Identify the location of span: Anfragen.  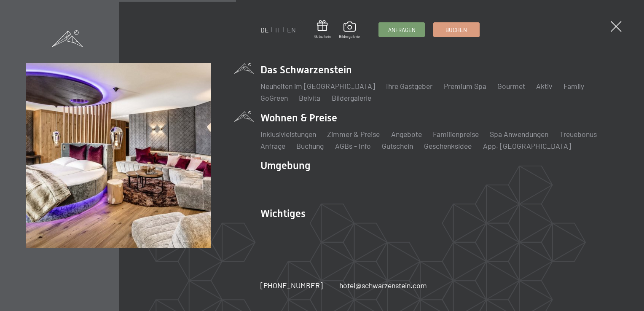
(401, 30).